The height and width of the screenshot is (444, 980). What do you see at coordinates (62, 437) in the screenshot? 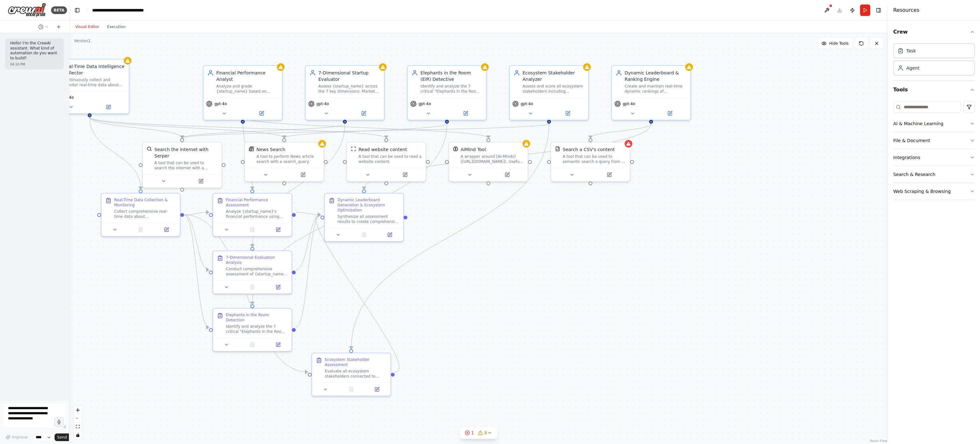
I see `span: Send` at bounding box center [62, 437].